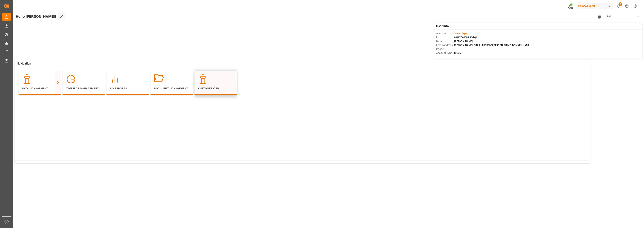 The image size is (644, 228). What do you see at coordinates (444, 53) in the screenshot?
I see `span: Account Type` at bounding box center [444, 53].